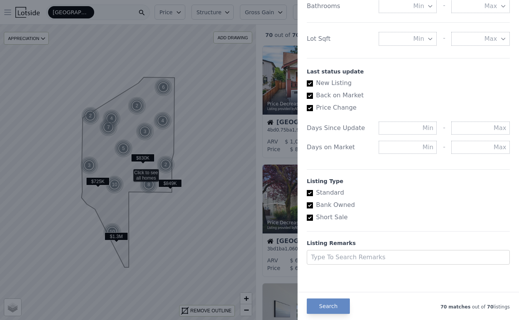 The image size is (519, 320). I want to click on label: New Listing, so click(405, 83).